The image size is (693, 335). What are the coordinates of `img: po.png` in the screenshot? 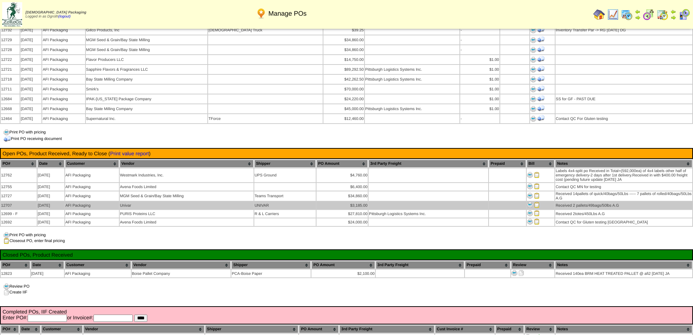 It's located at (261, 13).